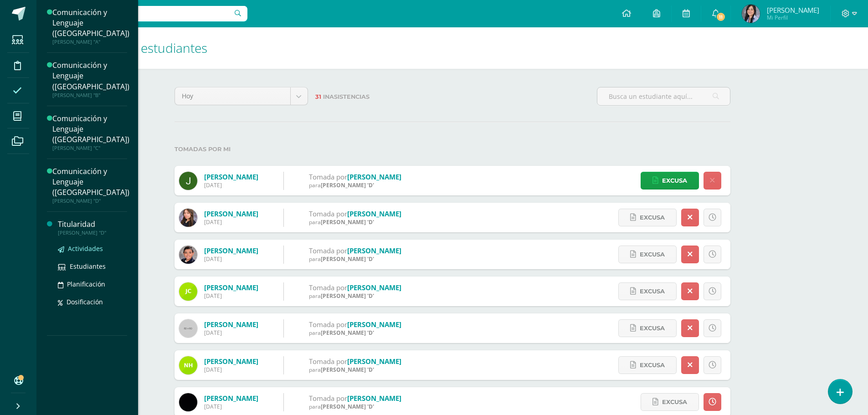 The width and height of the screenshot is (868, 415). I want to click on span: 31, so click(318, 97).